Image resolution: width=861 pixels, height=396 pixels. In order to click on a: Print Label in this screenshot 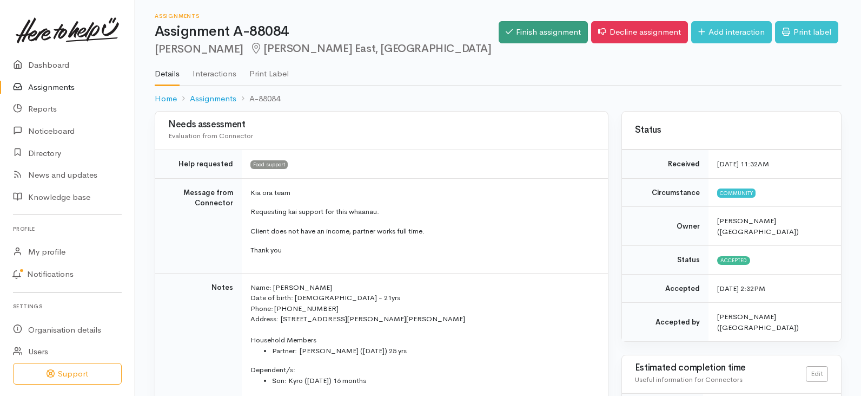, I will do `click(269, 70)`.